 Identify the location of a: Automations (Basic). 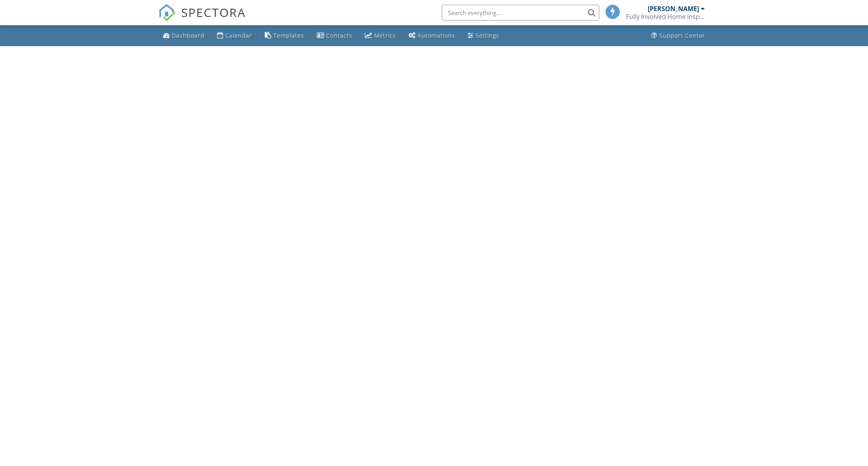
(432, 35).